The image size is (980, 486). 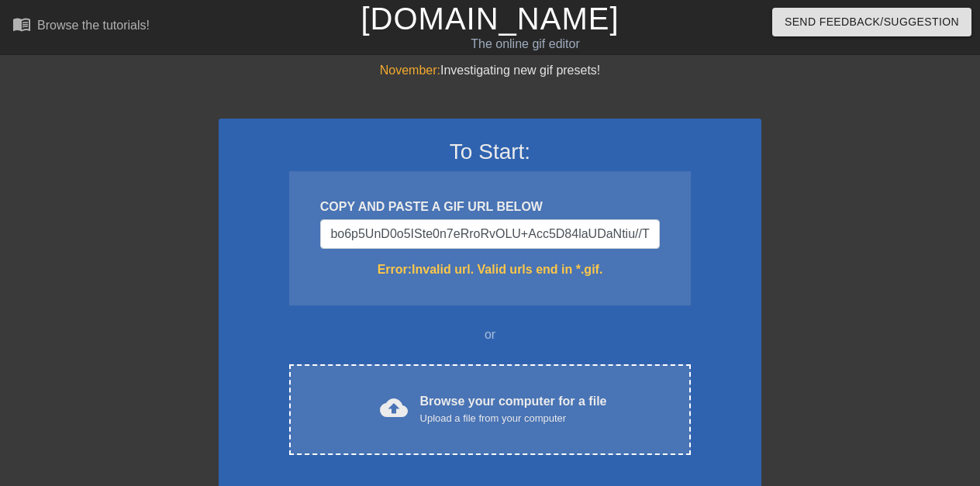 I want to click on input: Username, so click(x=490, y=234).